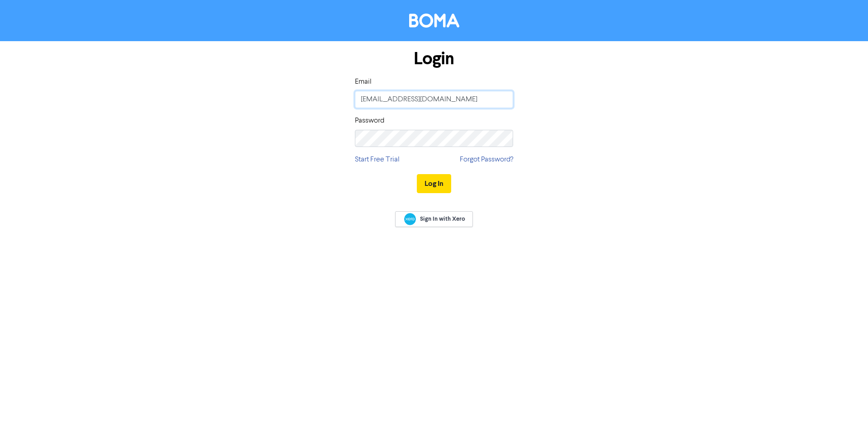 This screenshot has height=431, width=868. What do you see at coordinates (434, 59) in the screenshot?
I see `h1: Login` at bounding box center [434, 59].